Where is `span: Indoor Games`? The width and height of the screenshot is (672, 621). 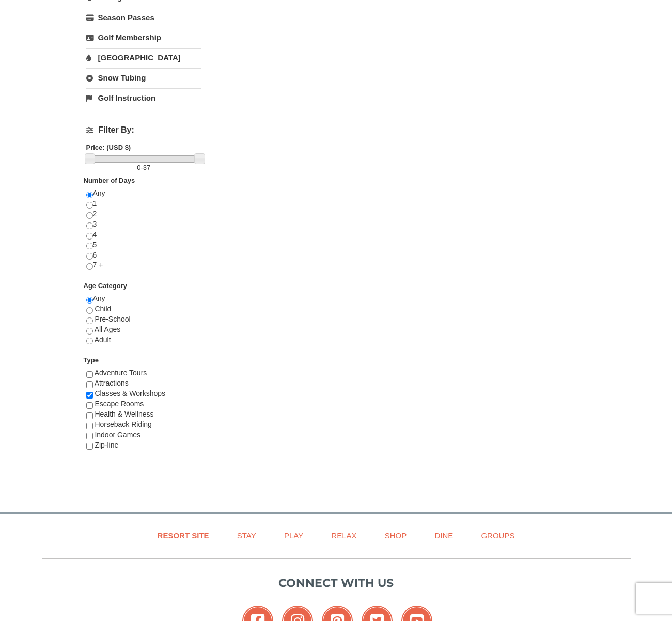
span: Indoor Games is located at coordinates (117, 435).